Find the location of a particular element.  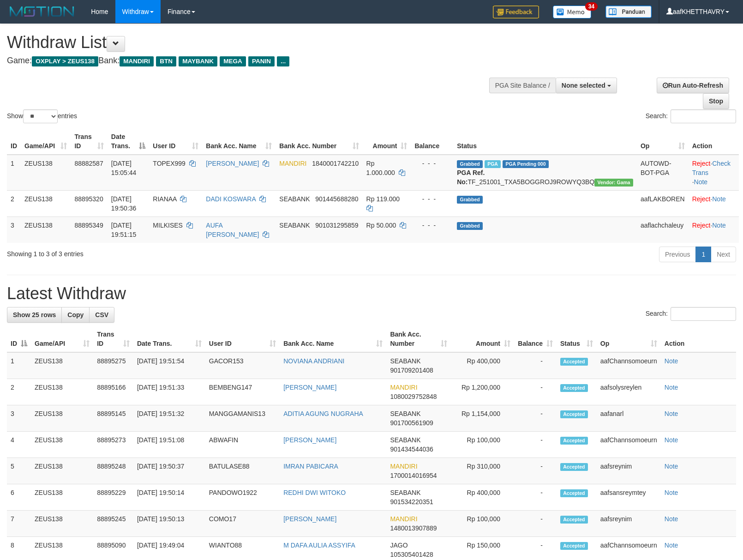

span: SEABANK is located at coordinates (294, 225).